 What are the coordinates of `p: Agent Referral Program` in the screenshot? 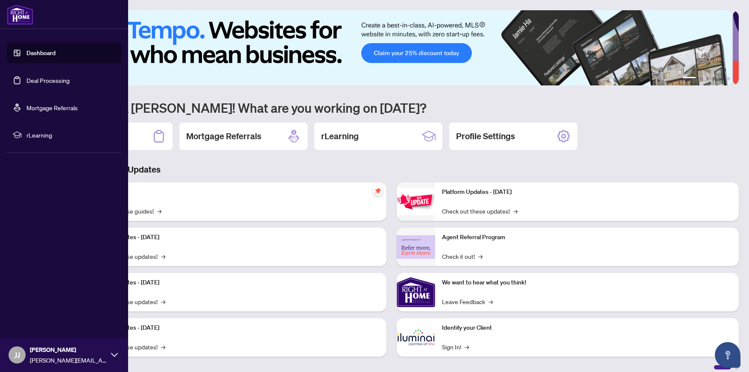 It's located at (587, 238).